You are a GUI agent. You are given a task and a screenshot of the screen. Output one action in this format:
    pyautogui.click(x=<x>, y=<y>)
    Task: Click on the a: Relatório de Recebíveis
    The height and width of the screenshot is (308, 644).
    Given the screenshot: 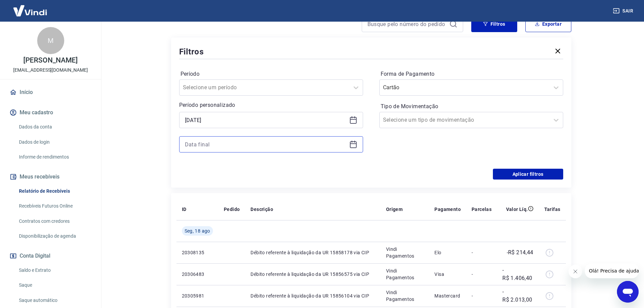 What is the action you would take?
    pyautogui.click(x=54, y=191)
    